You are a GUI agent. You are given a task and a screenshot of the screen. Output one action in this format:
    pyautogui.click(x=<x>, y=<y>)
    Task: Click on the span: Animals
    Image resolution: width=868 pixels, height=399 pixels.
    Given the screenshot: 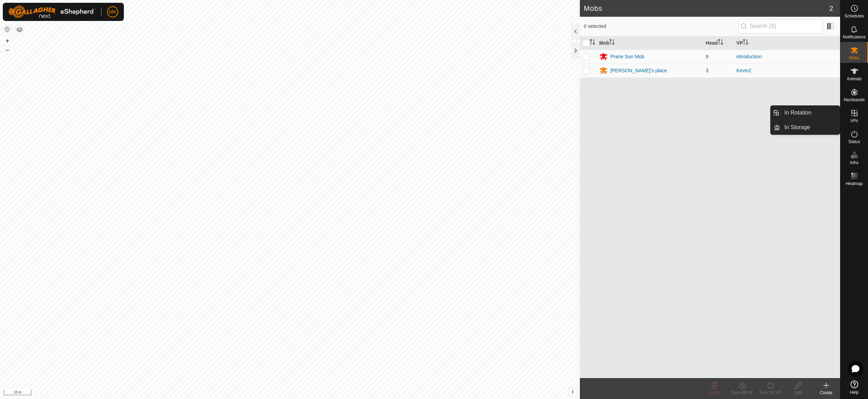 What is the action you would take?
    pyautogui.click(x=854, y=79)
    